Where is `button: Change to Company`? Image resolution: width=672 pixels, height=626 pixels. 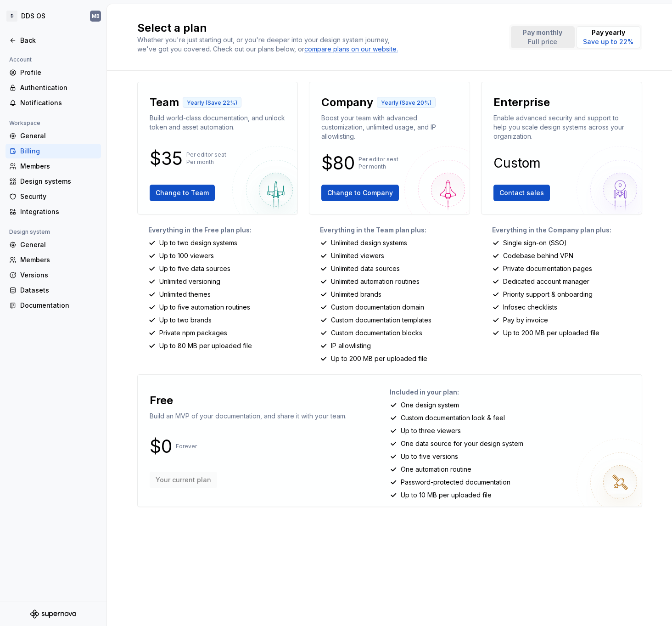
button: Change to Company is located at coordinates (360, 193).